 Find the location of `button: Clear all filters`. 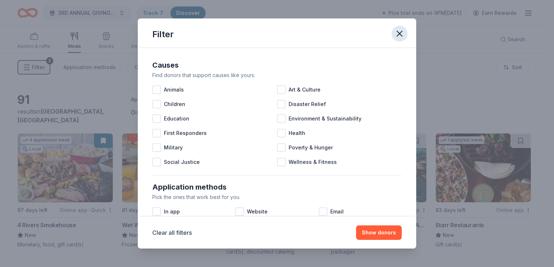

button: Clear all filters is located at coordinates (172, 233).